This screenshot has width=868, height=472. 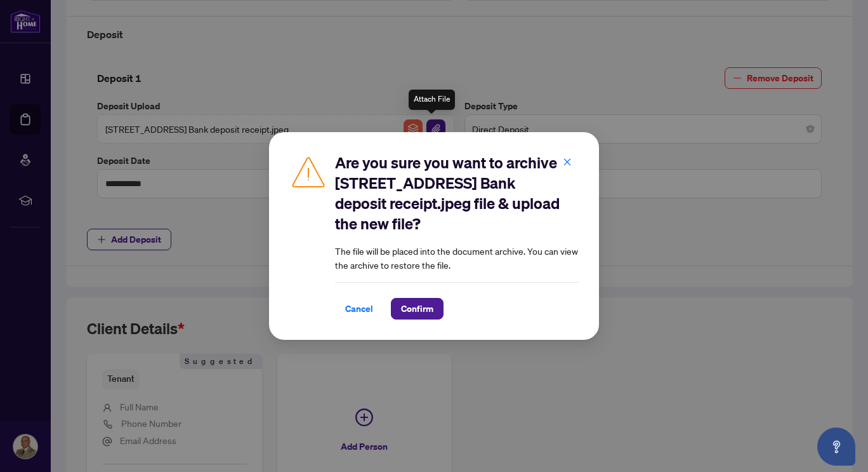 What do you see at coordinates (359, 308) in the screenshot?
I see `button: Cancel` at bounding box center [359, 308].